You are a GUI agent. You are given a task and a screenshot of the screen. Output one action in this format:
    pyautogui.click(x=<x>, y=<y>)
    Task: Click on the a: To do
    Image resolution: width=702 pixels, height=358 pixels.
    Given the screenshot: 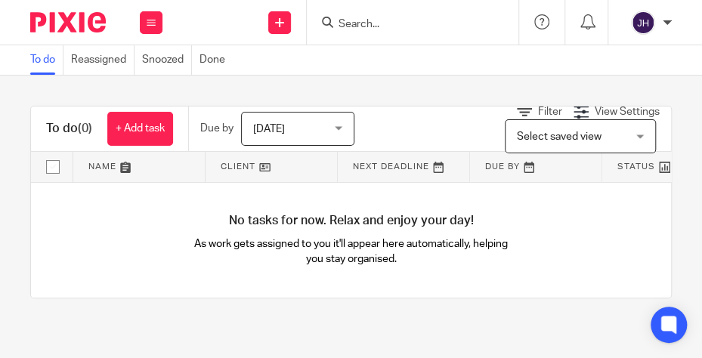 What is the action you would take?
    pyautogui.click(x=47, y=60)
    